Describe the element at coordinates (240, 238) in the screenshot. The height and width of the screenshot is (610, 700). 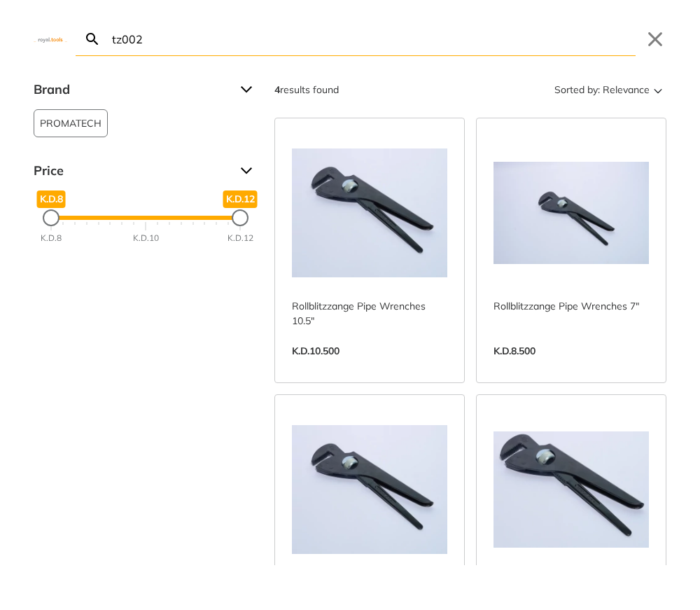
I see `div: K.D.12` at that location.